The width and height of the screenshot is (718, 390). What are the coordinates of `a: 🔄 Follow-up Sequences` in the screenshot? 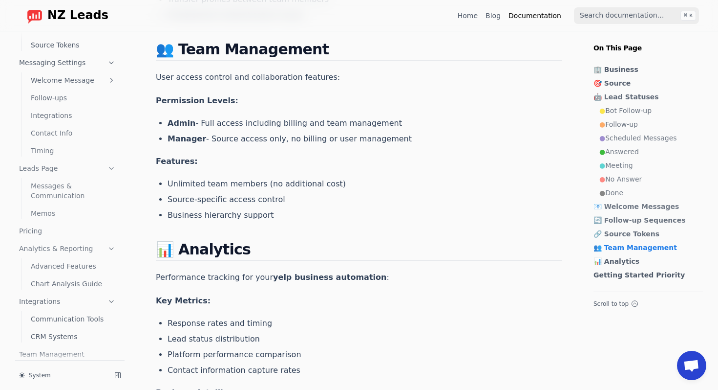 It's located at (646, 220).